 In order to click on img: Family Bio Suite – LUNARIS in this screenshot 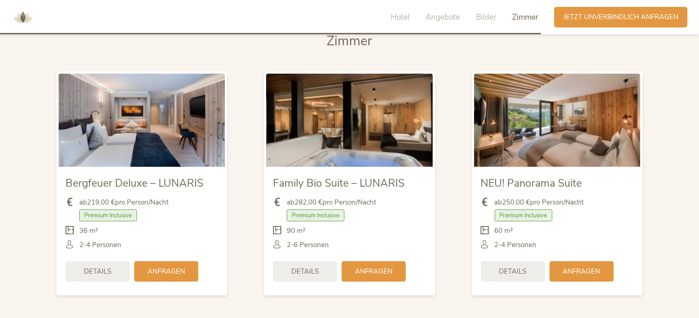, I will do `click(349, 121)`.